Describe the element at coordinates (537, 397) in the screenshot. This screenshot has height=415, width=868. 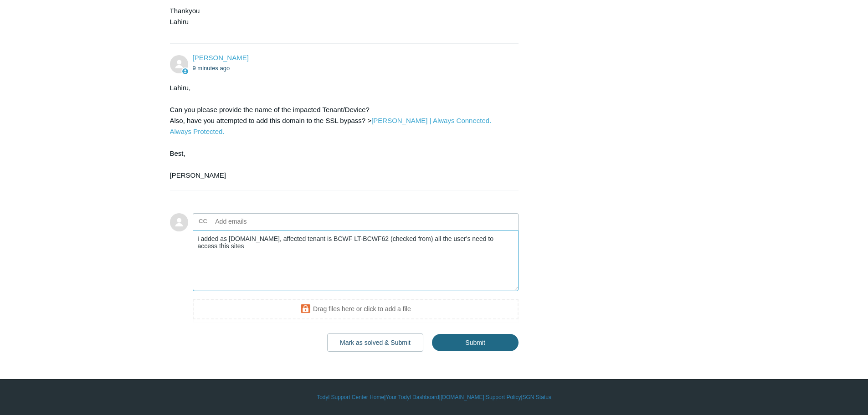
I see `a: SGN Status` at that location.